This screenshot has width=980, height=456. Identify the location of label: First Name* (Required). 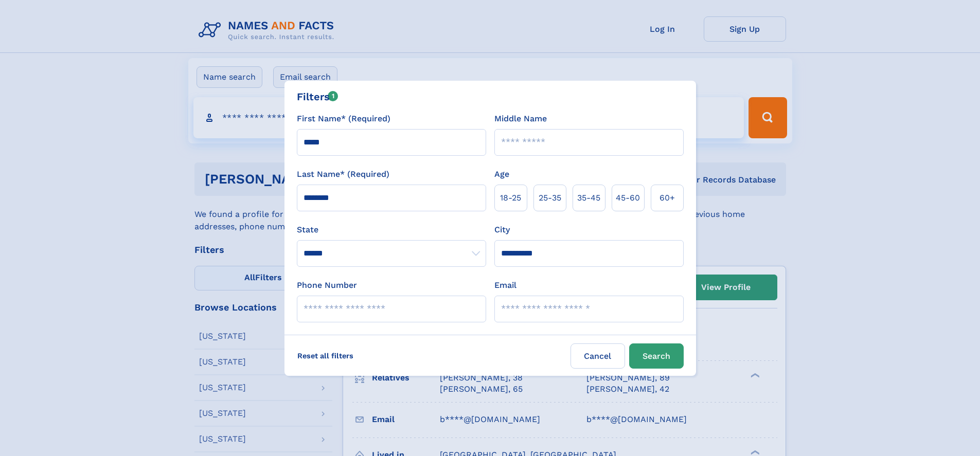
(343, 119).